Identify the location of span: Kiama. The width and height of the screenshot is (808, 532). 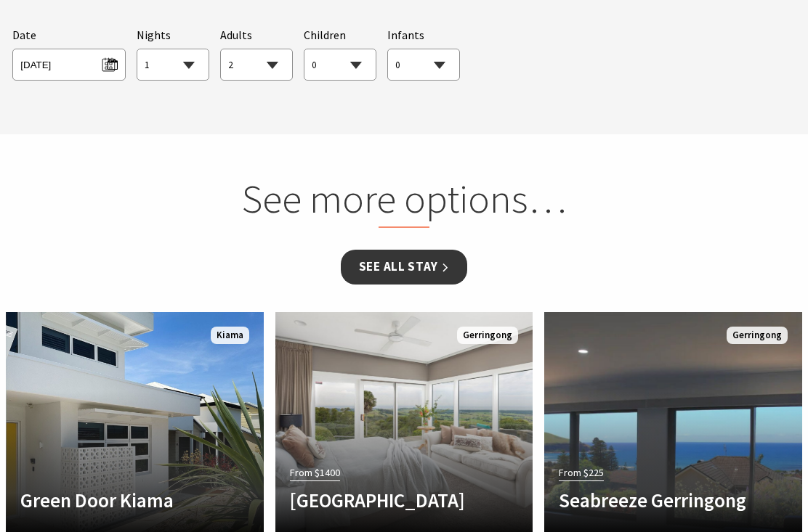
(229, 335).